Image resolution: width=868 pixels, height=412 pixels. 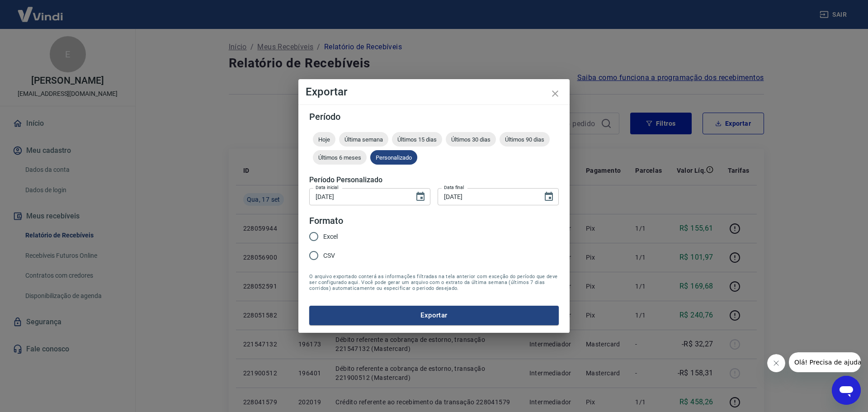 What do you see at coordinates (549, 197) in the screenshot?
I see `button: Choose date, selected date is 17 de set de 2025` at bounding box center [549, 197].